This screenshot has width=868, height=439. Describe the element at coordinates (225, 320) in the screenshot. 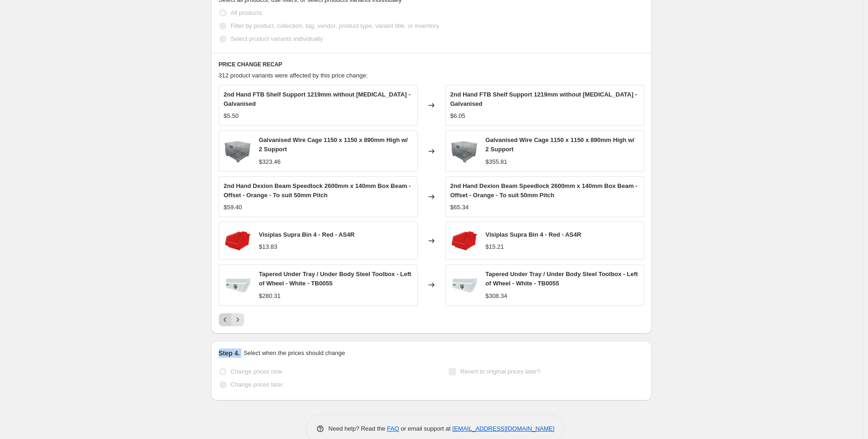

I see `button: Previous` at that location.